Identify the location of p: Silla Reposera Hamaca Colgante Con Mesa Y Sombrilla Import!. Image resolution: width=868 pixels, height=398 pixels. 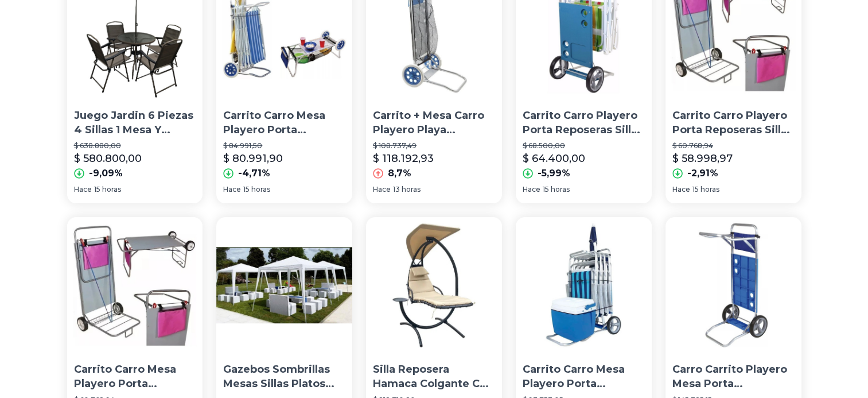
(434, 377).